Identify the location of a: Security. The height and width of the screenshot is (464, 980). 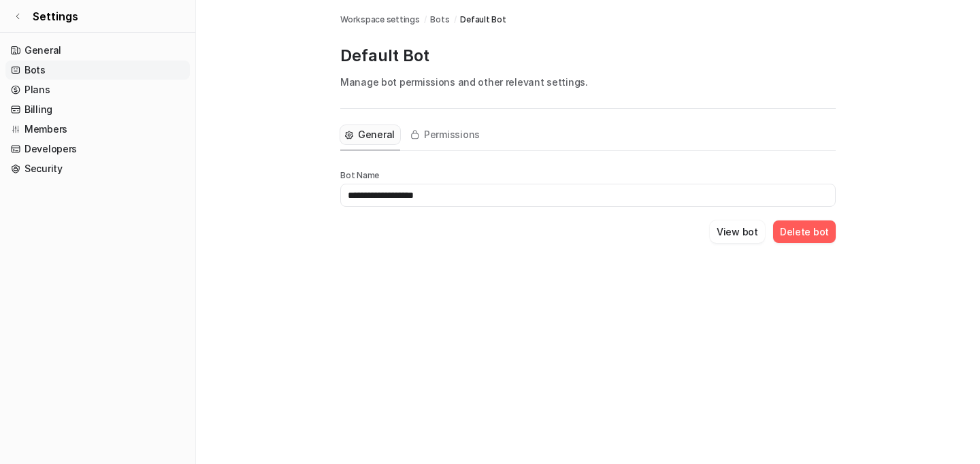
(97, 169).